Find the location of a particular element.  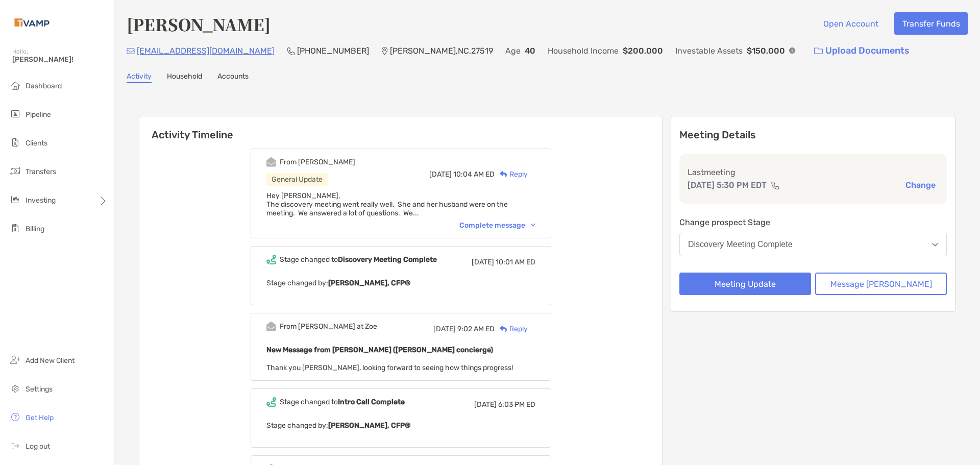

b: Intro Call Complete is located at coordinates (371, 401).